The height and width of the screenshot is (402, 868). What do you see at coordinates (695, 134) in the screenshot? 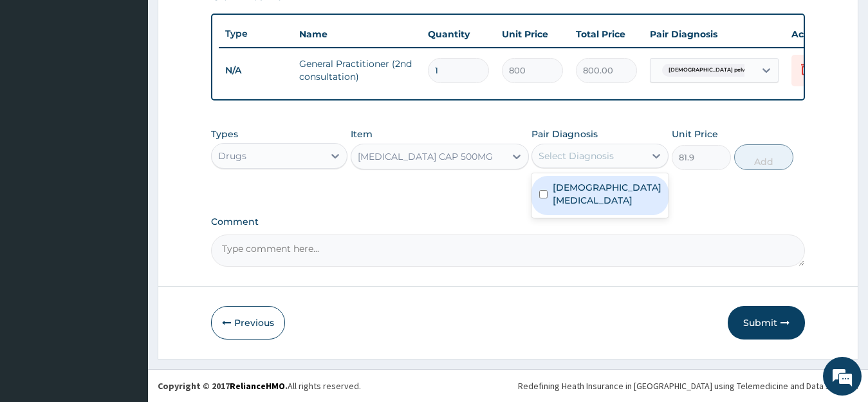
I see `label: Unit Price` at bounding box center [695, 134].